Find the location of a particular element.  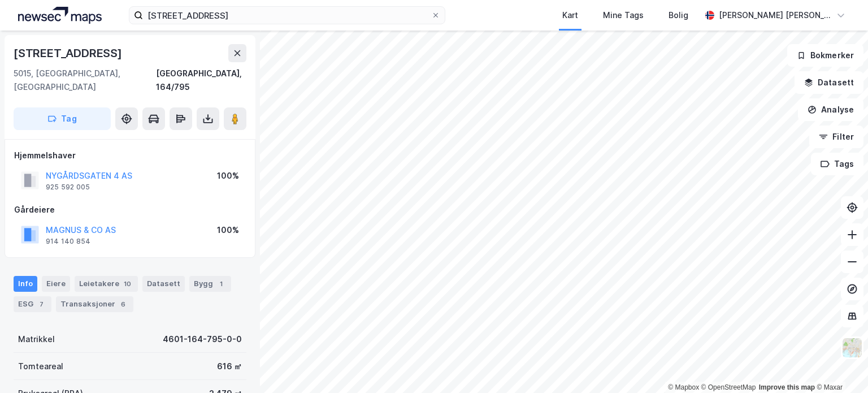

div: 10 is located at coordinates (127, 284).